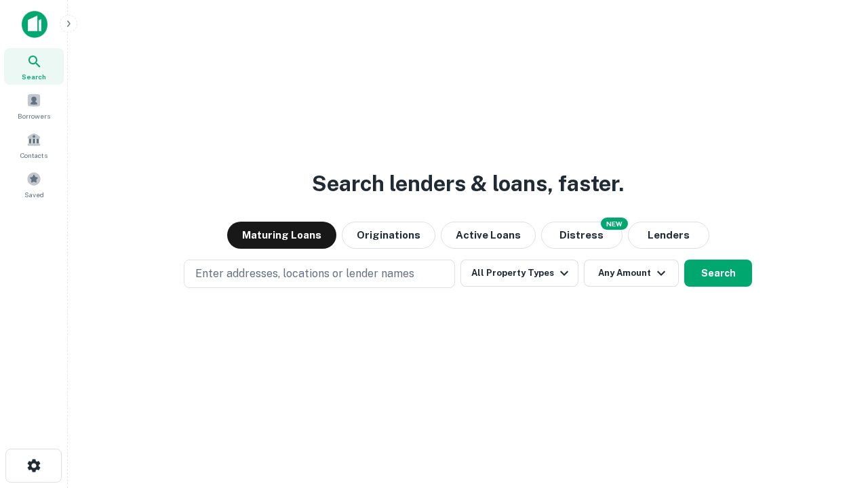  I want to click on div: Chat Widget, so click(834, 412).